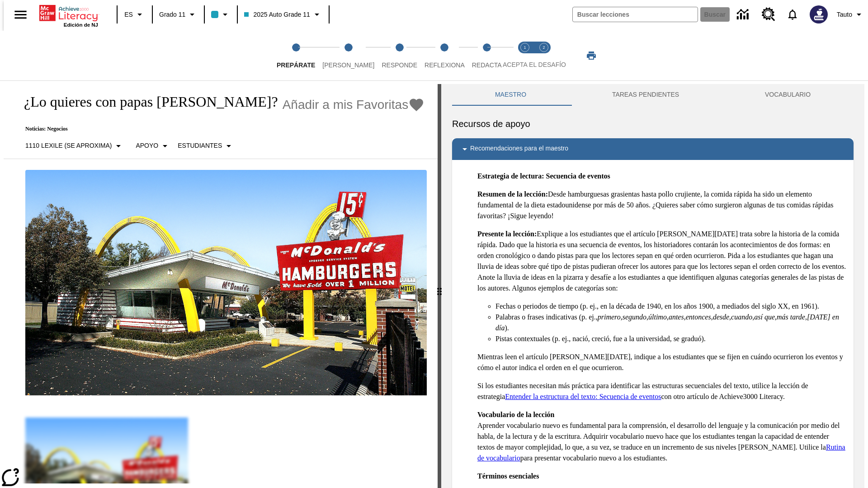 The image size is (868, 488). I want to click on div: Pulsa la tecla de intro o la barra espaciadora y luego presiona las flechas de derecha e izquierd..., so click(439, 286).